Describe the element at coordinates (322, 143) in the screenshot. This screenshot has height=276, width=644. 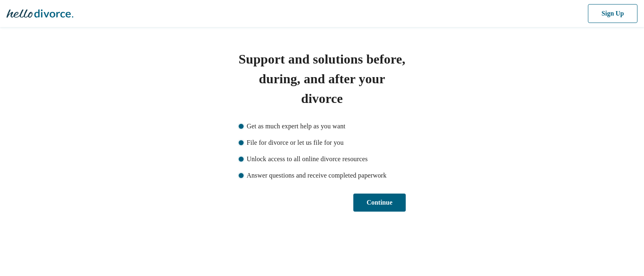
I see `li: File for divorce or let us file for you` at that location.